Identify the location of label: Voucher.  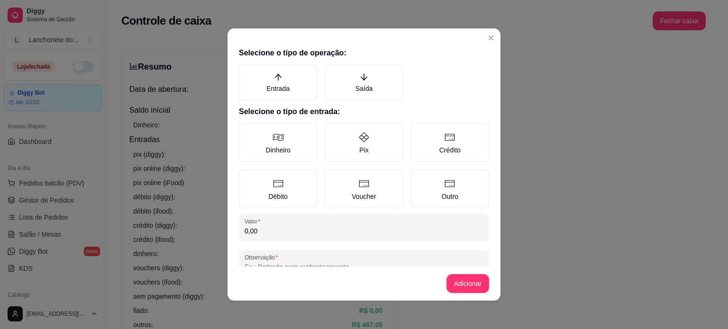
(363, 189).